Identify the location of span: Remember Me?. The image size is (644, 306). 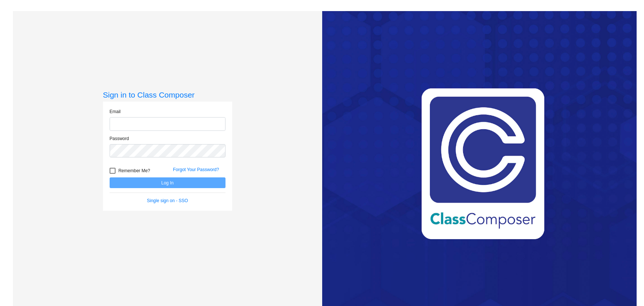
(134, 170).